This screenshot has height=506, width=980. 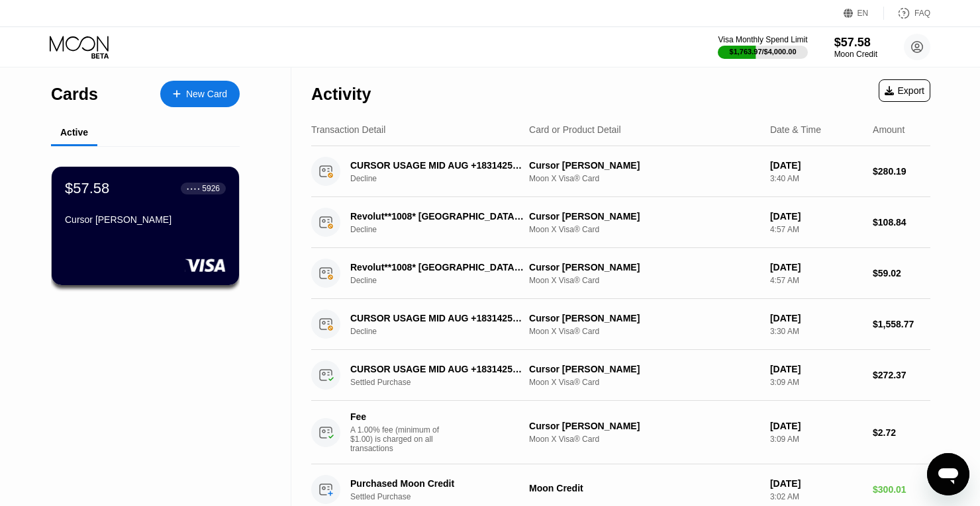 What do you see at coordinates (763, 52) in the screenshot?
I see `div: $1,763.97 / $4,000.00` at bounding box center [763, 52].